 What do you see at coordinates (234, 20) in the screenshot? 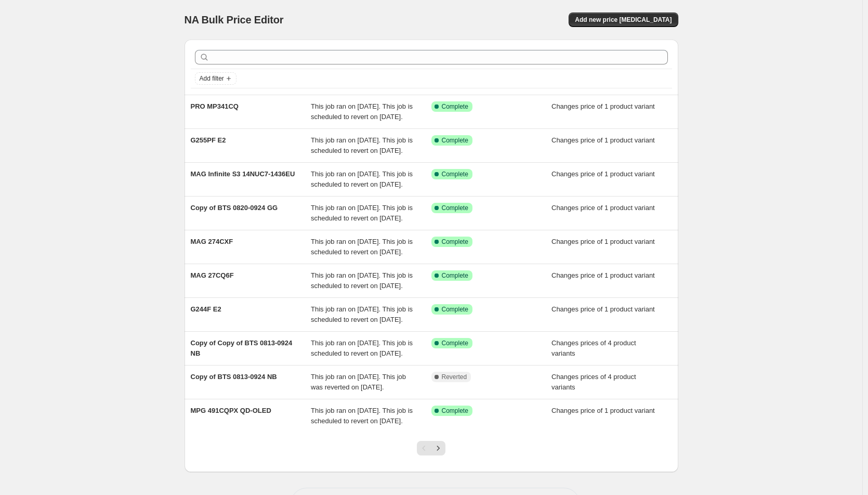
I see `span: NA Bulk Price Editor` at bounding box center [234, 20].